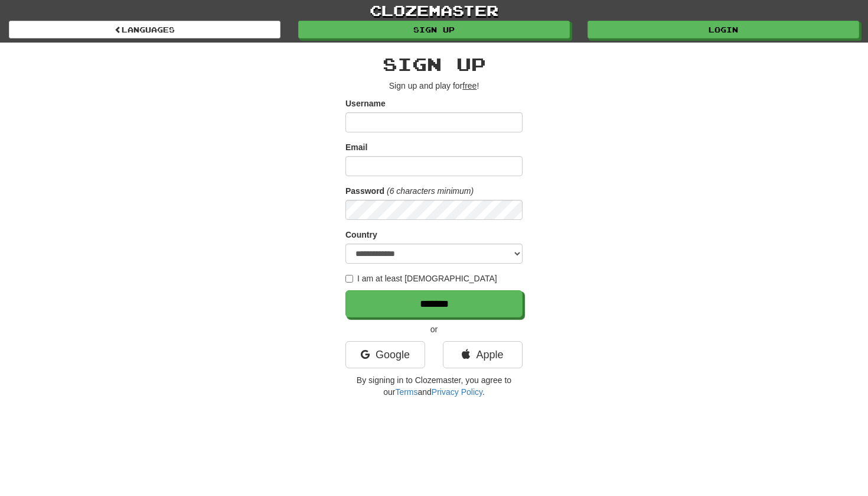  I want to click on p: Sign up and play for !, so click(434, 86).